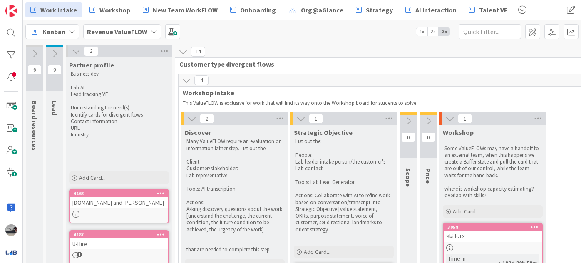 This screenshot has height=263, width=581. I want to click on img: avatar, so click(11, 252).